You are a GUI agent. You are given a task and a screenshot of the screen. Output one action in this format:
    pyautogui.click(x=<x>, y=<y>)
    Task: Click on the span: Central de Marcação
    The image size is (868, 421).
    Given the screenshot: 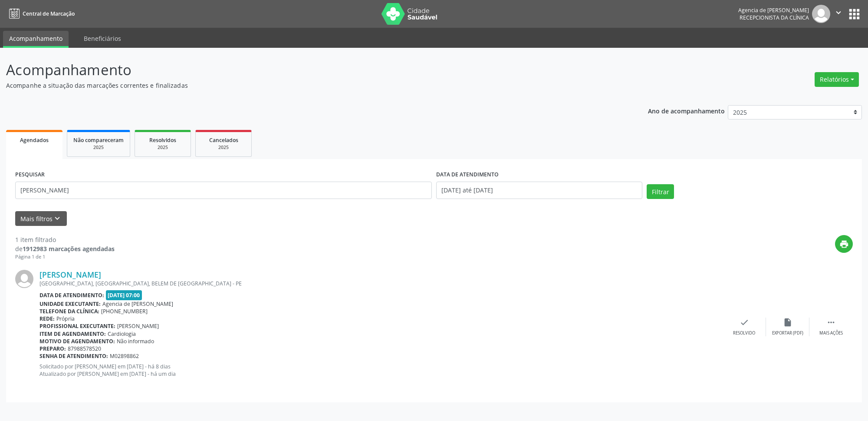 What is the action you would take?
    pyautogui.click(x=48, y=13)
    